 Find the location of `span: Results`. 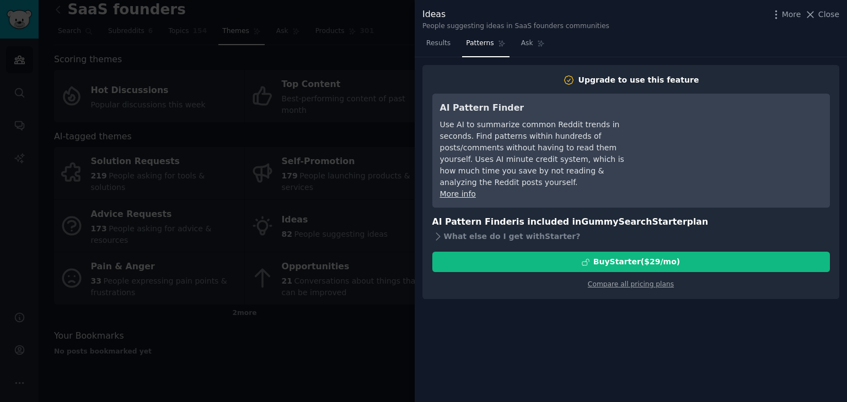

span: Results is located at coordinates (438, 44).